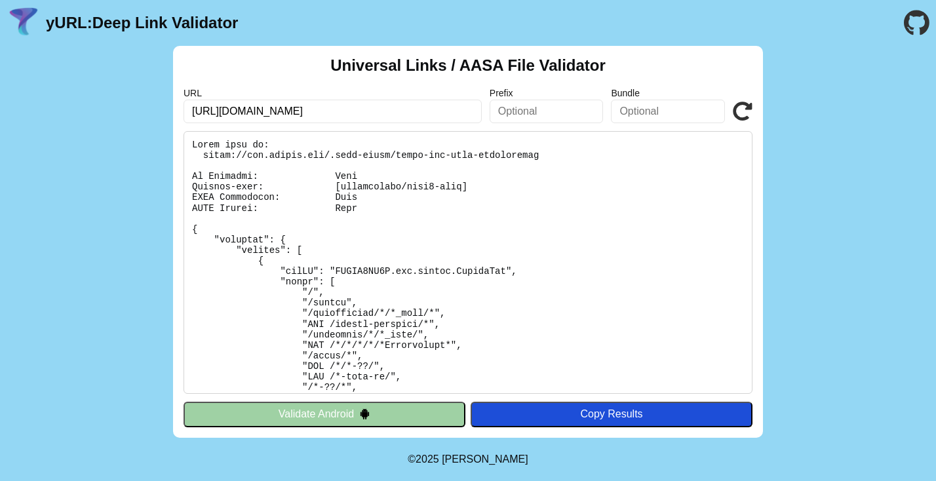 The width and height of the screenshot is (936, 481). Describe the element at coordinates (332, 93) in the screenshot. I see `label: URL` at that location.